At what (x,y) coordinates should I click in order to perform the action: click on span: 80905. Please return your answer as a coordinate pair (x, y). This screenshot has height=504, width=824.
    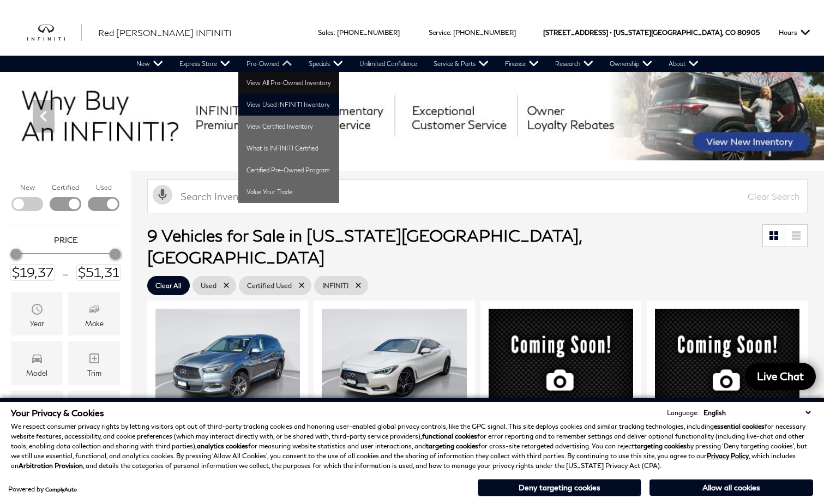
    Looking at the image, I should click on (748, 32).